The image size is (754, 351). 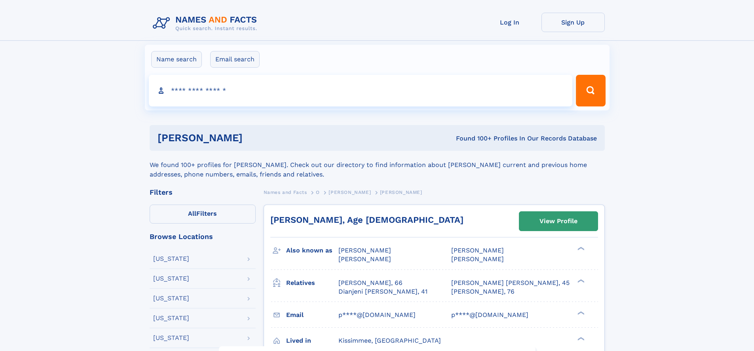 I want to click on label: Filters, so click(x=203, y=214).